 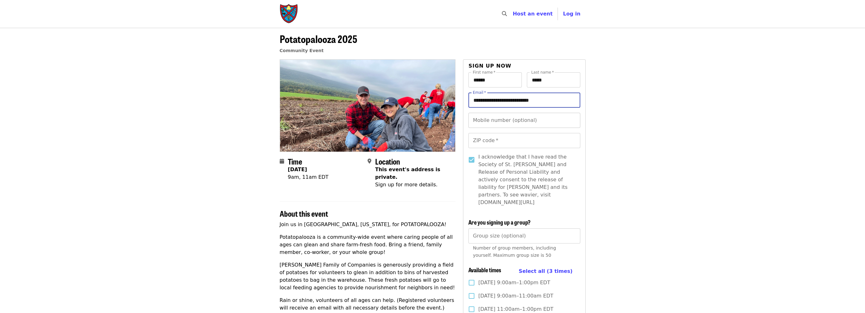 I want to click on input: Mobile number (optional), so click(x=524, y=120).